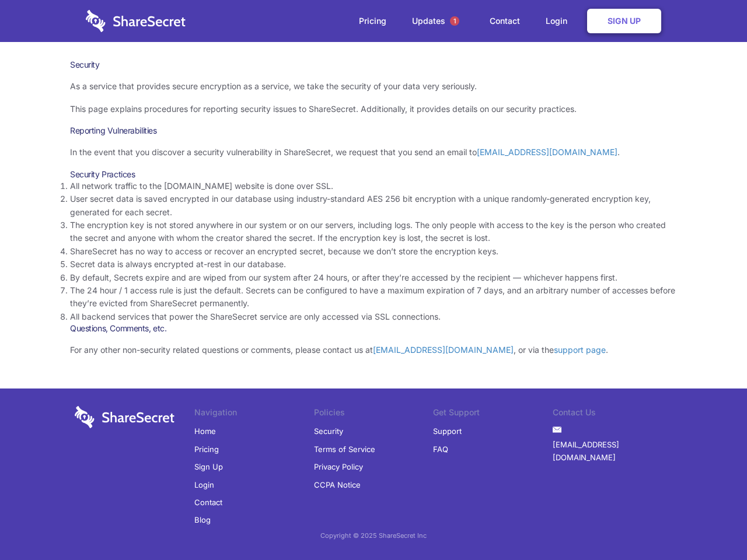 This screenshot has width=747, height=560. Describe the element at coordinates (373, 109) in the screenshot. I see `p: This page explains procedures for reporting security issues to ShareSecret. Additionally, it prov...` at that location.